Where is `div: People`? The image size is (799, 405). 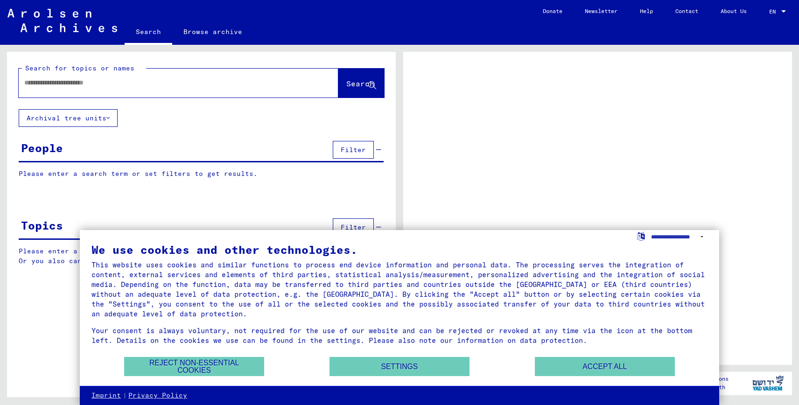
div: People is located at coordinates (42, 148).